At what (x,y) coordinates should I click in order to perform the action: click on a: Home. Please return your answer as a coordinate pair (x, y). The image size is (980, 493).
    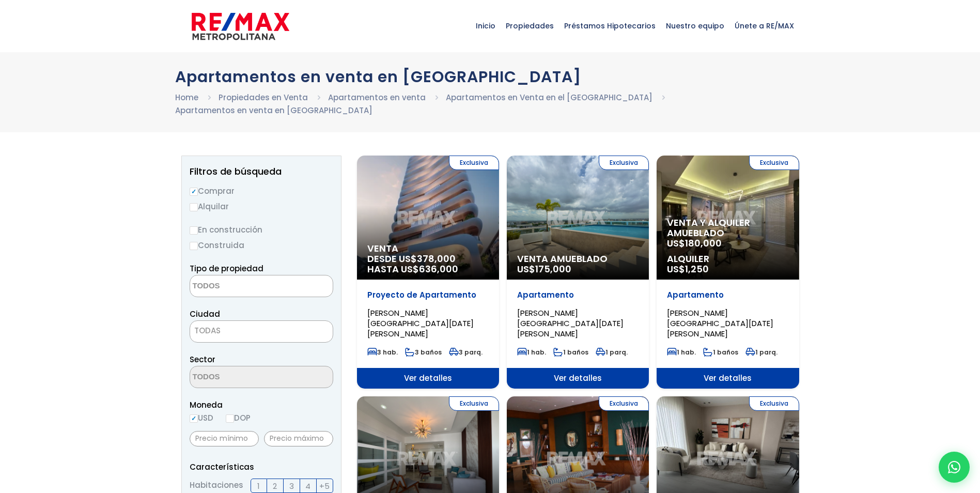
    Looking at the image, I should click on (187, 97).